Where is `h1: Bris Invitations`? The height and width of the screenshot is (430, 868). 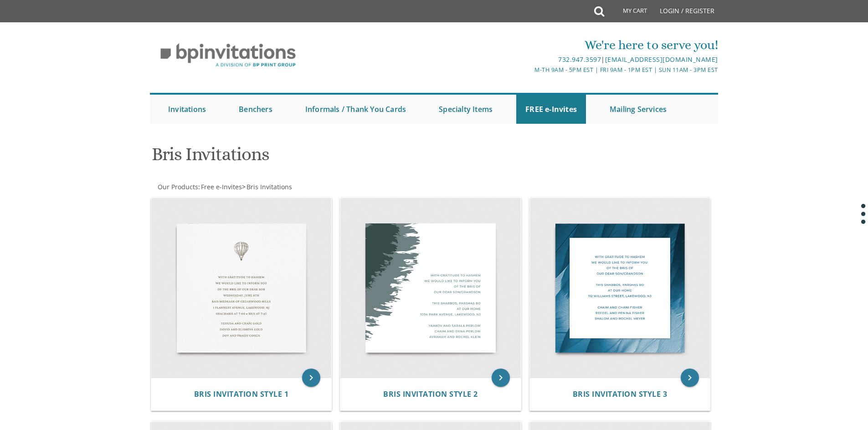 h1: Bris Invitations is located at coordinates (338, 157).